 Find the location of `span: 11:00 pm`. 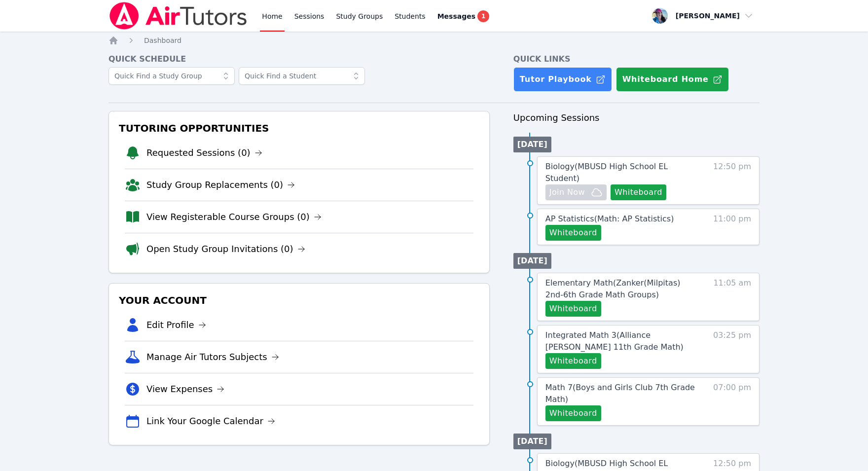

span: 11:00 pm is located at coordinates (732, 227).